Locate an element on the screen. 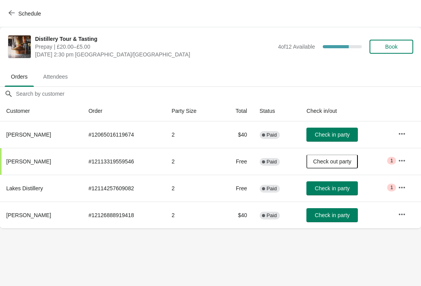  td: # 12065016119674 is located at coordinates (123, 135).